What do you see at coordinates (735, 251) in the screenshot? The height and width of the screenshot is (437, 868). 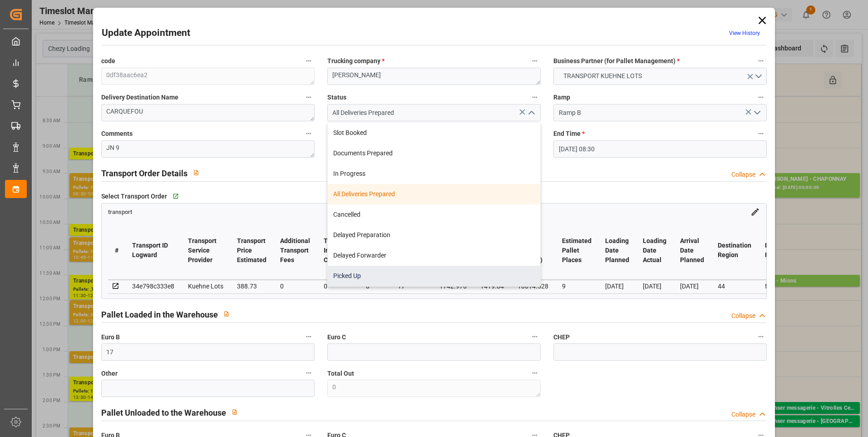 I see `th: Destination Region` at bounding box center [735, 251].